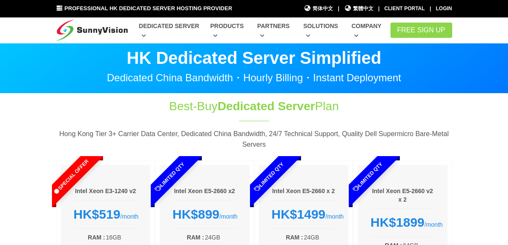 Image resolution: width=508 pixels, height=245 pixels. What do you see at coordinates (254, 106) in the screenshot?
I see `h1: Best-Buy Plan` at bounding box center [254, 106].